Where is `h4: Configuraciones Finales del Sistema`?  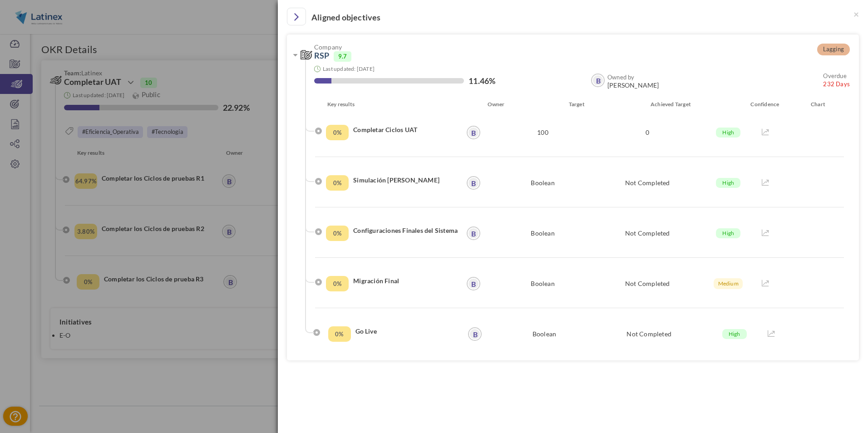 h4: Configuraciones Finales del Sistema is located at coordinates (407, 231).